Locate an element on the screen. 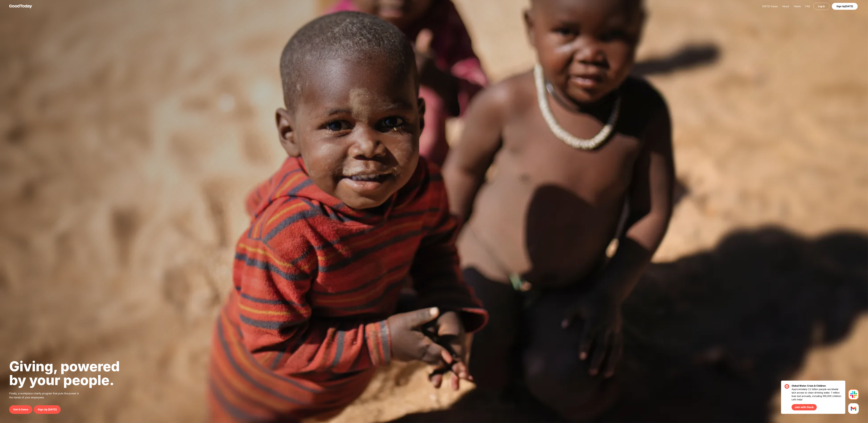 The height and width of the screenshot is (423, 868). strong: Global Water Crisis & Children is located at coordinates (809, 386).